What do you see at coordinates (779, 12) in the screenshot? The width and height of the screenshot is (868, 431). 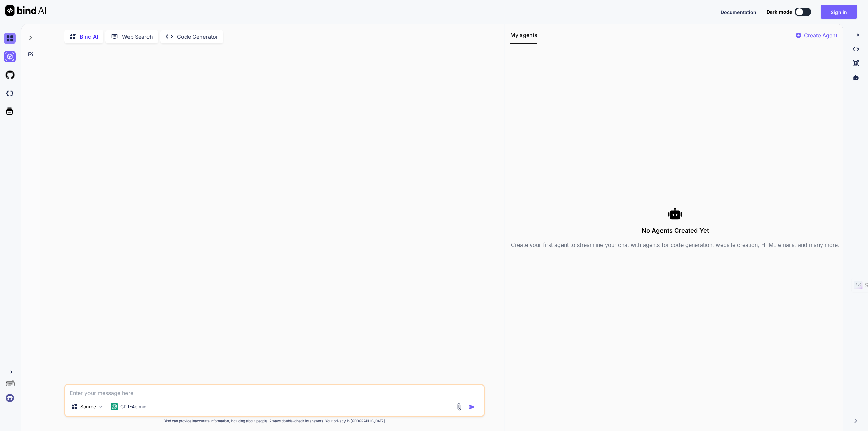 I see `span: Dark mode` at bounding box center [779, 12].